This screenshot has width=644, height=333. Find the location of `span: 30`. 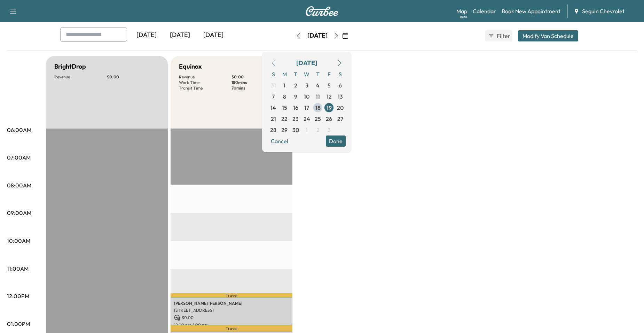

span: 30 is located at coordinates (296, 130).